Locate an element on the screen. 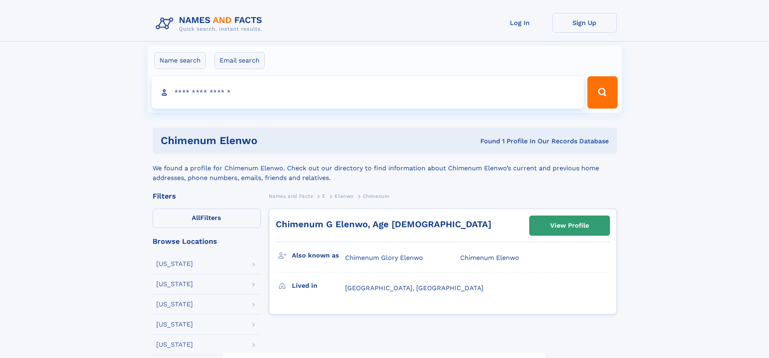 The width and height of the screenshot is (769, 358). div: We found a profile for Chimenum Elenwo. Check out our directory to find information about Chimenu... is located at coordinates (385, 168).